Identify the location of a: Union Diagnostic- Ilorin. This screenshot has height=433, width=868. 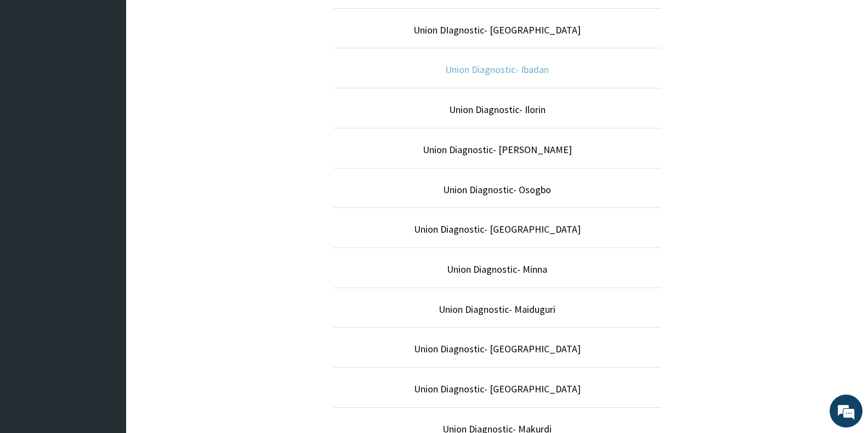
(497, 109).